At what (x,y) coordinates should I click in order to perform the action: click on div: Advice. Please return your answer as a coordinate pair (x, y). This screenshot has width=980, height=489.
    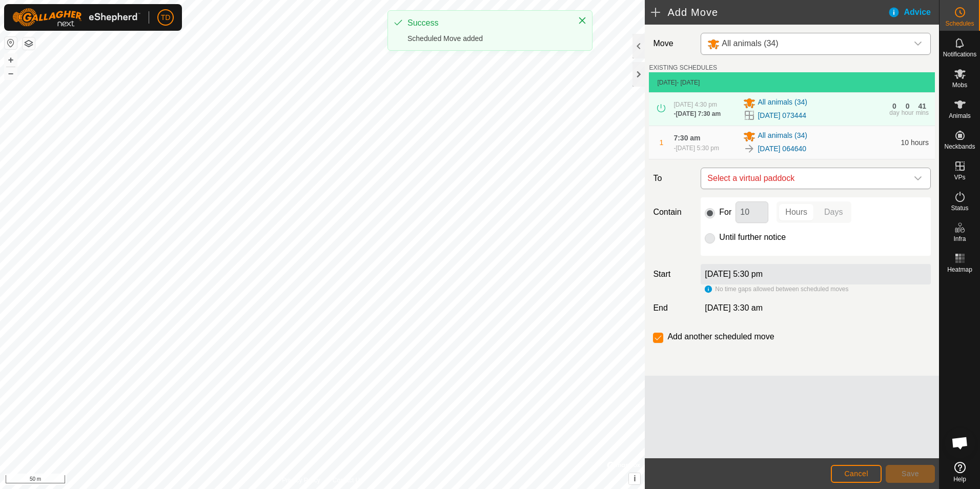
    Looking at the image, I should click on (913, 13).